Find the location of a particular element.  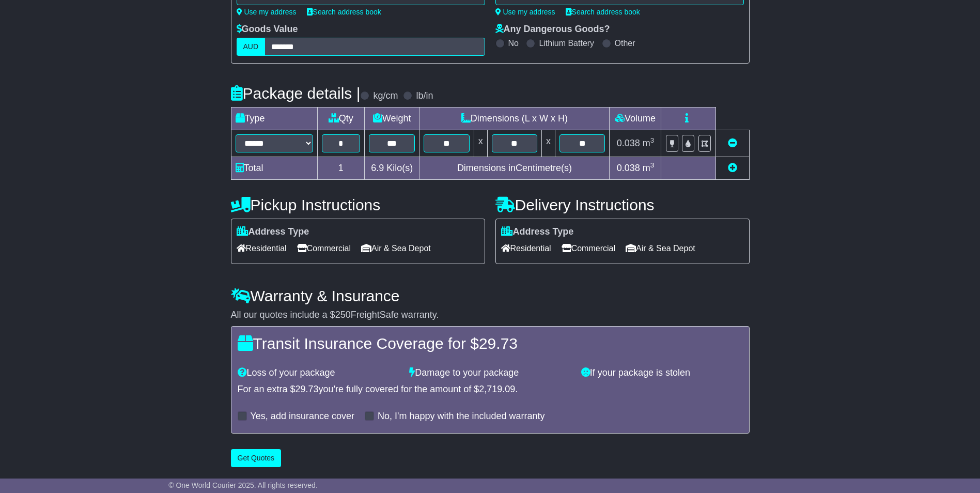

td: Total is located at coordinates (274, 168).